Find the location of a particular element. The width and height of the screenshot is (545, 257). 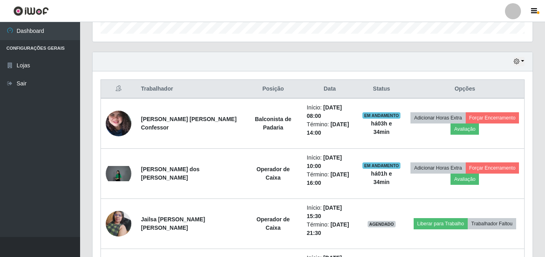

img: 1749692047494.jpeg is located at coordinates (119, 223).